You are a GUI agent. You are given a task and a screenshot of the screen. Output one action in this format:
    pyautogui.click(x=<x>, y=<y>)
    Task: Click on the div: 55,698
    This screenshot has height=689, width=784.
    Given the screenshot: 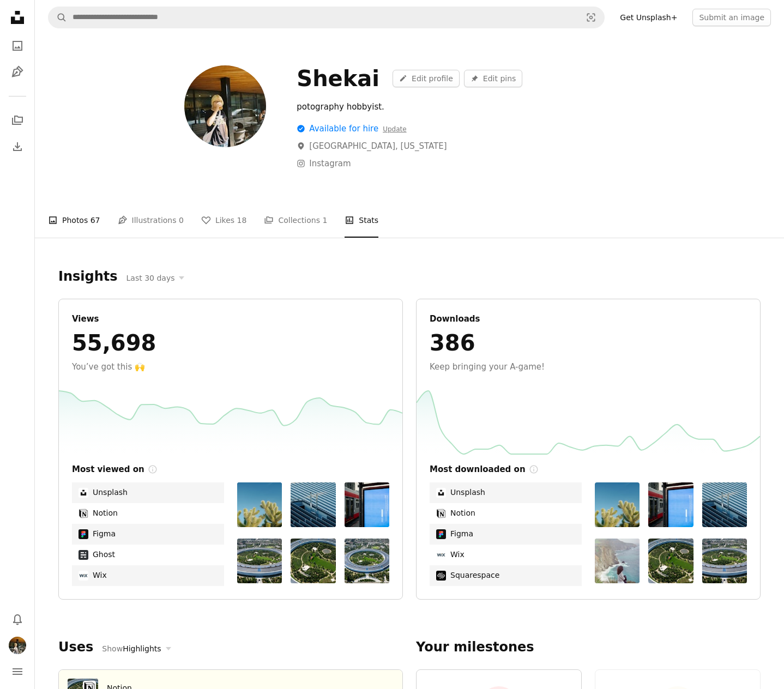 What is the action you would take?
    pyautogui.click(x=231, y=343)
    